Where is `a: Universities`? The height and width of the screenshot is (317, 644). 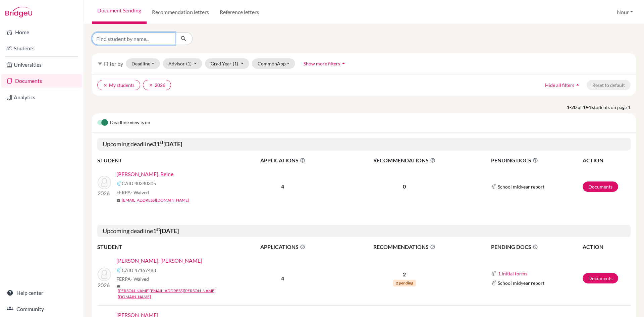 a: Universities is located at coordinates (42, 65).